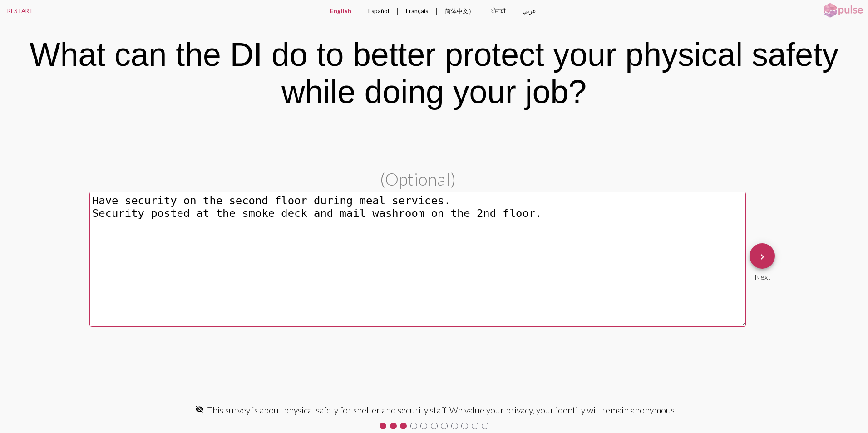 This screenshot has height=433, width=868. I want to click on mat-icon: visibility_off, so click(199, 409).